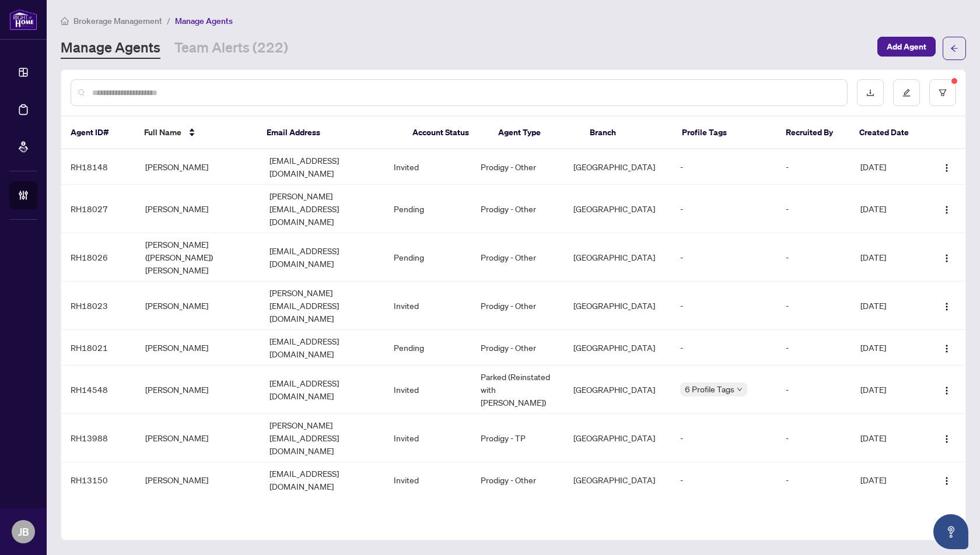 The height and width of the screenshot is (555, 980). Describe the element at coordinates (906, 47) in the screenshot. I see `button: Add Agent` at that location.